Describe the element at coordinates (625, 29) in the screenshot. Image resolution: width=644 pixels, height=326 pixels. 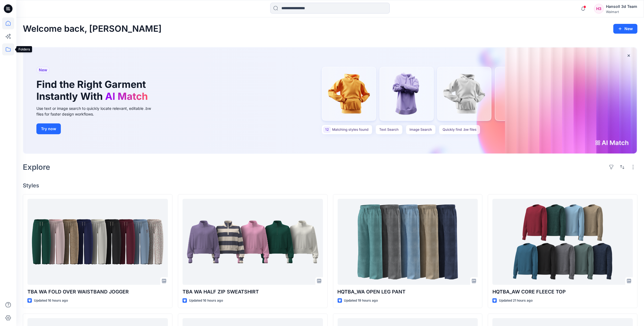
I see `button: New` at that location.